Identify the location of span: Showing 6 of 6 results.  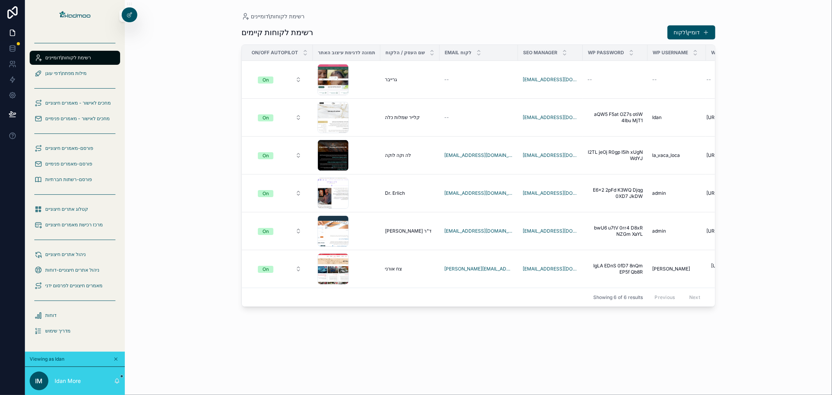
(618, 297).